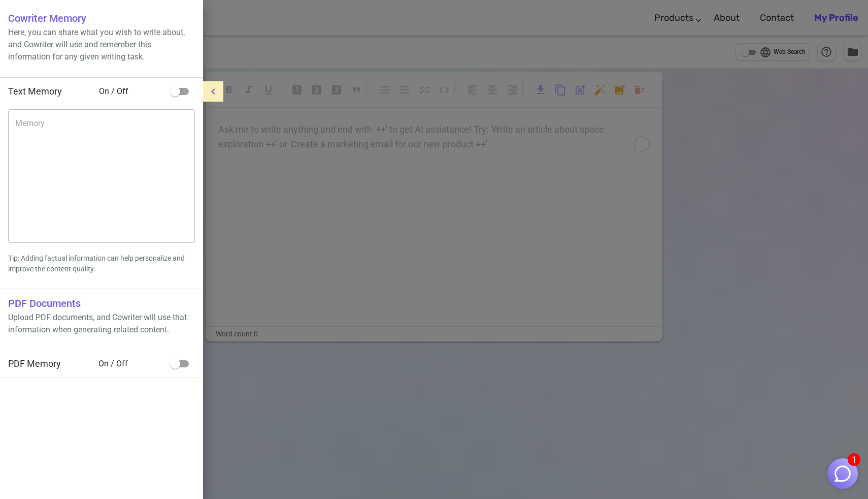 The height and width of the screenshot is (499, 868). What do you see at coordinates (101, 263) in the screenshot?
I see `p: Tip: Adding factual information can help personalize and improve the content quality.` at bounding box center [101, 263].